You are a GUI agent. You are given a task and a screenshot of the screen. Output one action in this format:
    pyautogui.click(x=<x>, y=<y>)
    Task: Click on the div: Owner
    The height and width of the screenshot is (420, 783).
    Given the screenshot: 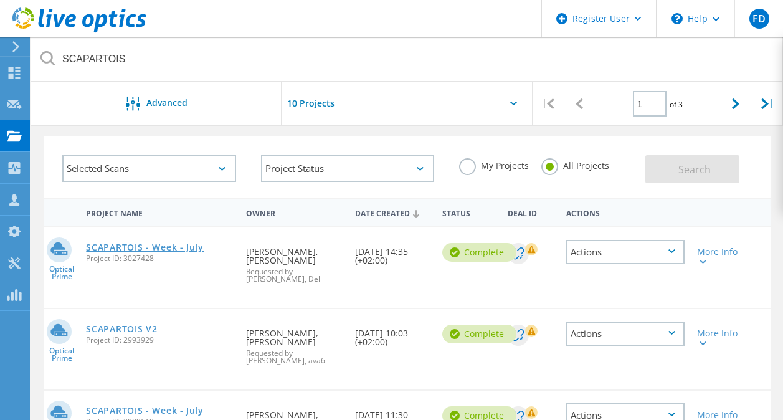 What is the action you would take?
    pyautogui.click(x=294, y=212)
    